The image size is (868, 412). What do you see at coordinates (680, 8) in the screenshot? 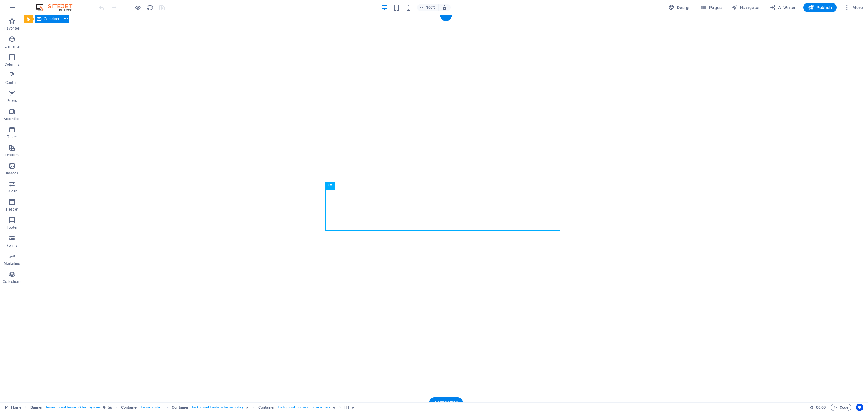
I see `div: Design (Ctrl+Alt+Y)` at bounding box center [680, 8].